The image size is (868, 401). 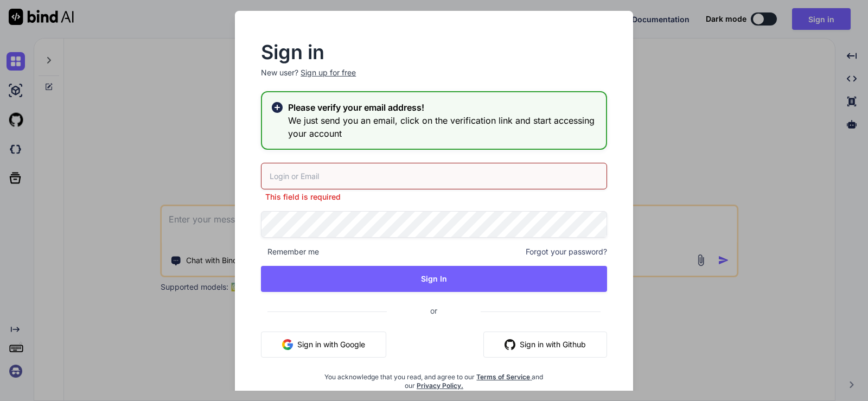 What do you see at coordinates (328, 73) in the screenshot?
I see `div: Sign up for free` at bounding box center [328, 73].